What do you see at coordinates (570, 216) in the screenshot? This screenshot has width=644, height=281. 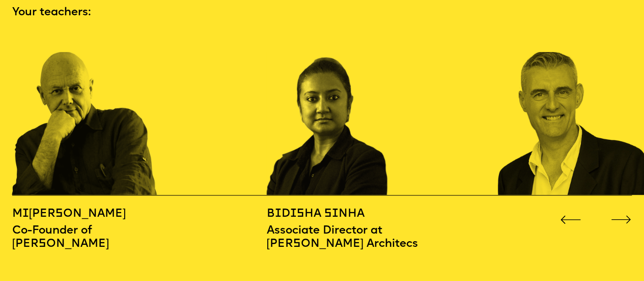 I see `button: Go to previous slide` at bounding box center [570, 216].